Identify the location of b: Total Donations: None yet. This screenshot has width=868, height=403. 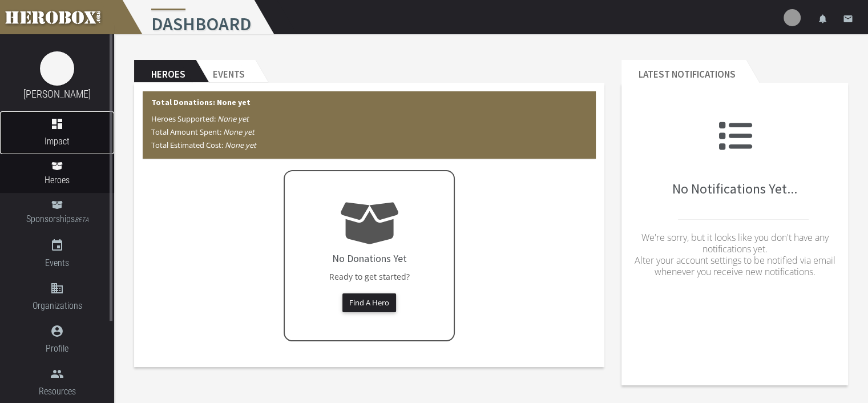
(201, 102).